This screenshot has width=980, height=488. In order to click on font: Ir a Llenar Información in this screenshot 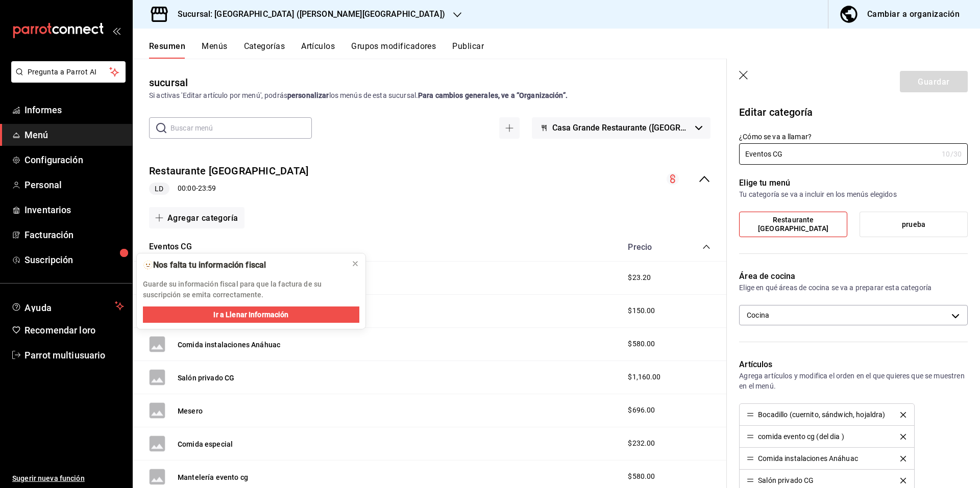, I will do `click(250, 315)`.